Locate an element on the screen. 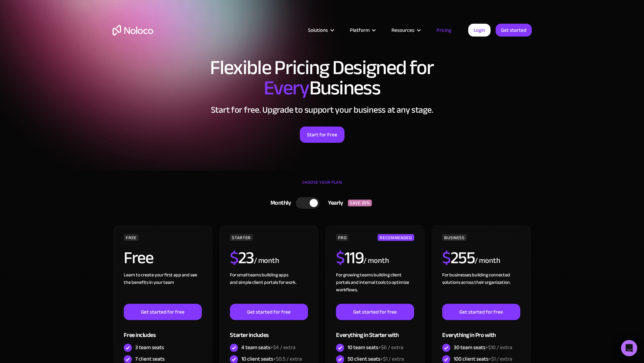  div: Open Intercom Messenger is located at coordinates (630, 348).